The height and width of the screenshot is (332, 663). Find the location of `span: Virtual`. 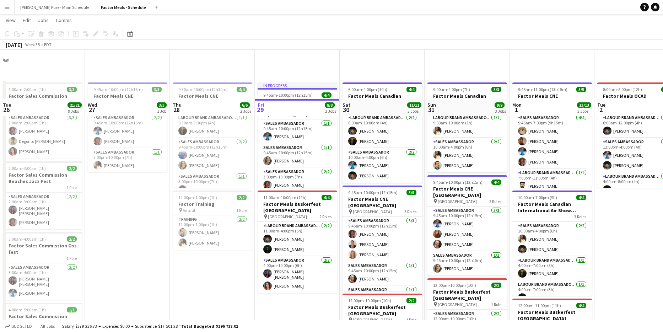

span: Virtual is located at coordinates (189, 210).